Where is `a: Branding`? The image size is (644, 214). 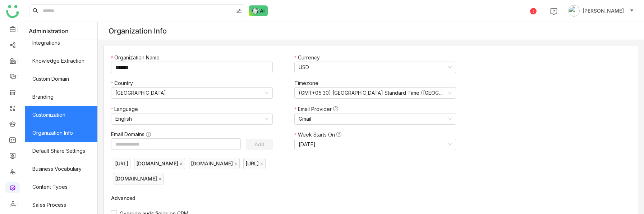 a: Branding is located at coordinates (61, 97).